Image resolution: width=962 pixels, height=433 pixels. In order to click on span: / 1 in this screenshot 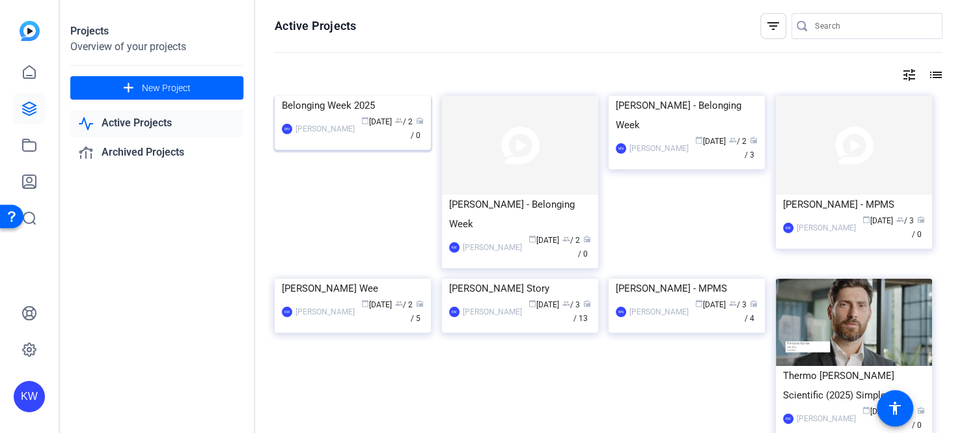, I will do `click(905, 411)`.